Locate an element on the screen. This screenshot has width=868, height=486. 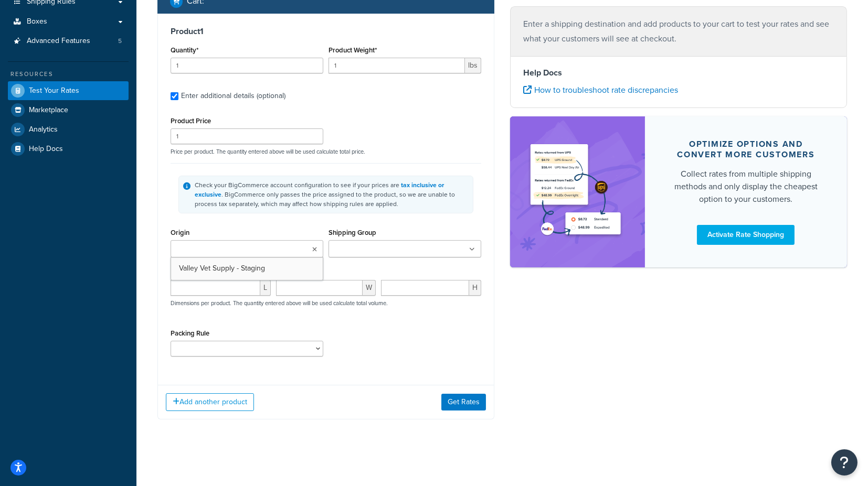
button: Get Rates is located at coordinates (463, 402).